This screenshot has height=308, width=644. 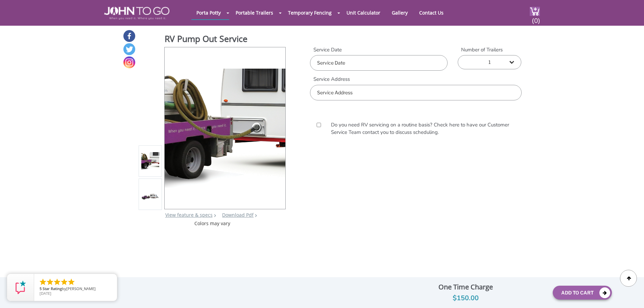 I want to click on label: Service Address, so click(x=415, y=79).